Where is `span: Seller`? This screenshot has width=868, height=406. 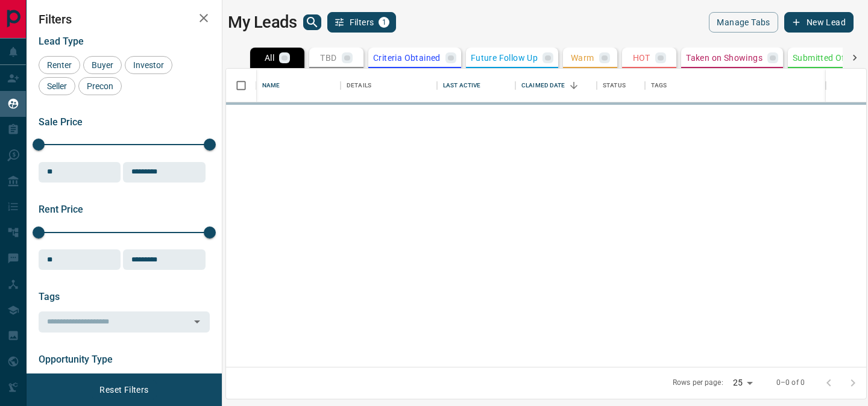
span: Seller is located at coordinates (56, 86).